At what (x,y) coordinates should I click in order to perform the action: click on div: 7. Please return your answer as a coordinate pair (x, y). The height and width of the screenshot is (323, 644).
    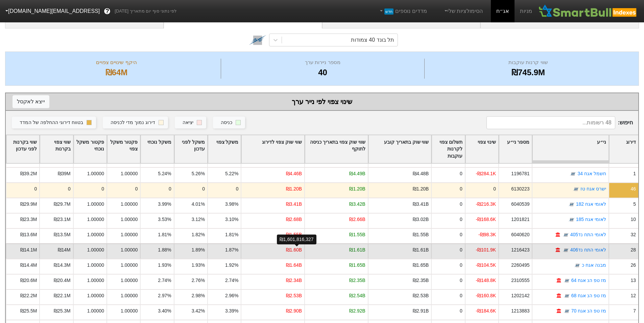
    Looking at the image, I should click on (635, 310).